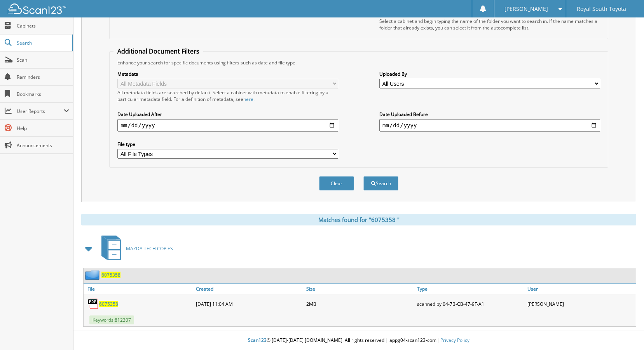 This screenshot has width=644, height=350. Describe the element at coordinates (358, 220) in the screenshot. I see `div: Matches found for "6075358 "` at that location.